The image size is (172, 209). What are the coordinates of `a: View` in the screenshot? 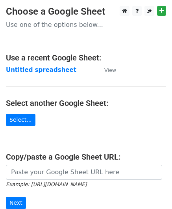 It's located at (107, 70).